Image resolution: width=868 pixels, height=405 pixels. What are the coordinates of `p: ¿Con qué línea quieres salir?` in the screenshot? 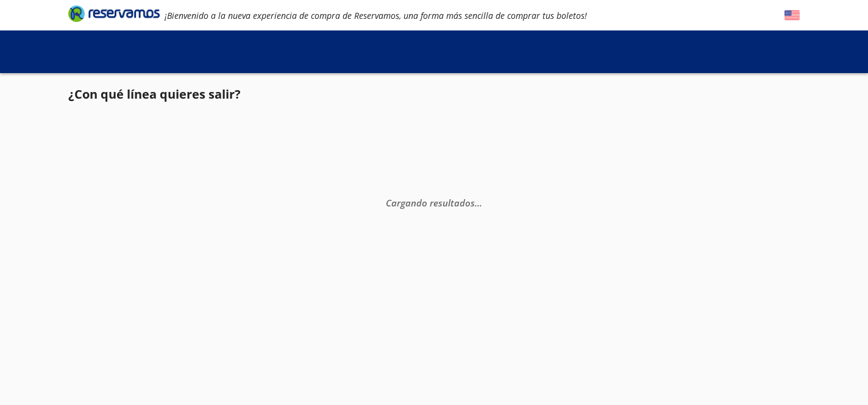 It's located at (154, 95).